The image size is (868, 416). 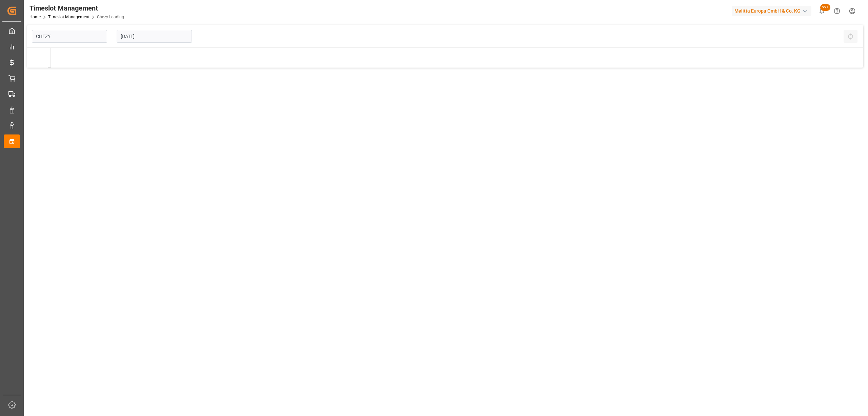 What do you see at coordinates (771, 11) in the screenshot?
I see `div: Melitta Europa GmbH & Co. KG` at bounding box center [771, 11].